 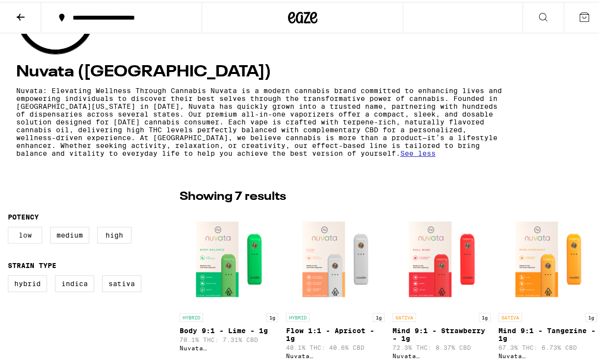 What do you see at coordinates (548, 285) in the screenshot?
I see `a: Open page for Mind 9:1 - Tangerine - 1g from Nuvata (CA)` at bounding box center [548, 285].